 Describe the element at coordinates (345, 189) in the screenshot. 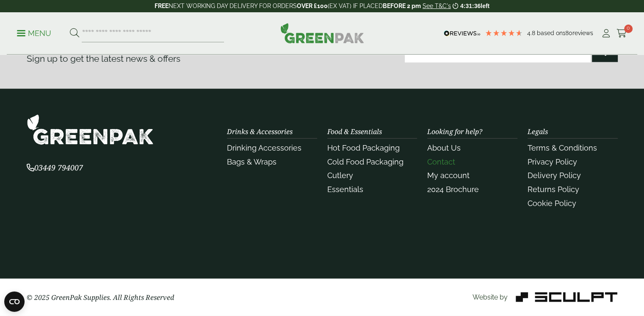

I see `a: Essentials` at that location.